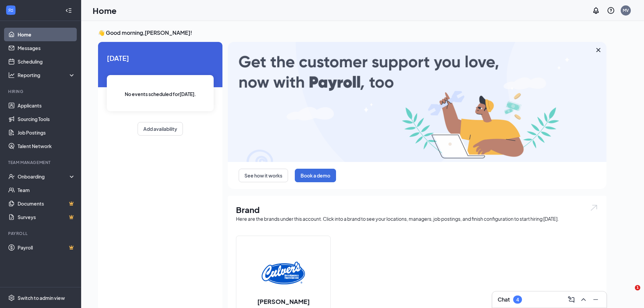 This screenshot has height=308, width=644. I want to click on svg: WorkstreamLogo, so click(11, 10).